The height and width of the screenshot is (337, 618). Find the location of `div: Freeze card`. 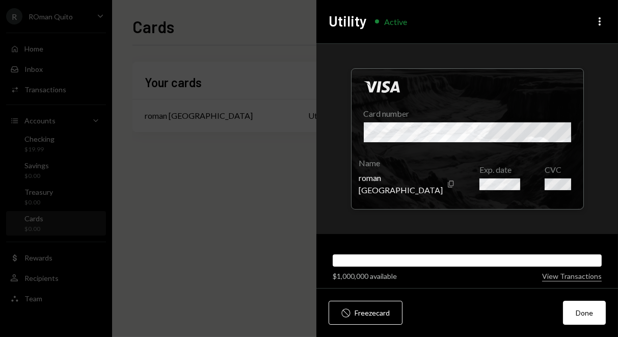

div: Freeze card is located at coordinates (372, 312).